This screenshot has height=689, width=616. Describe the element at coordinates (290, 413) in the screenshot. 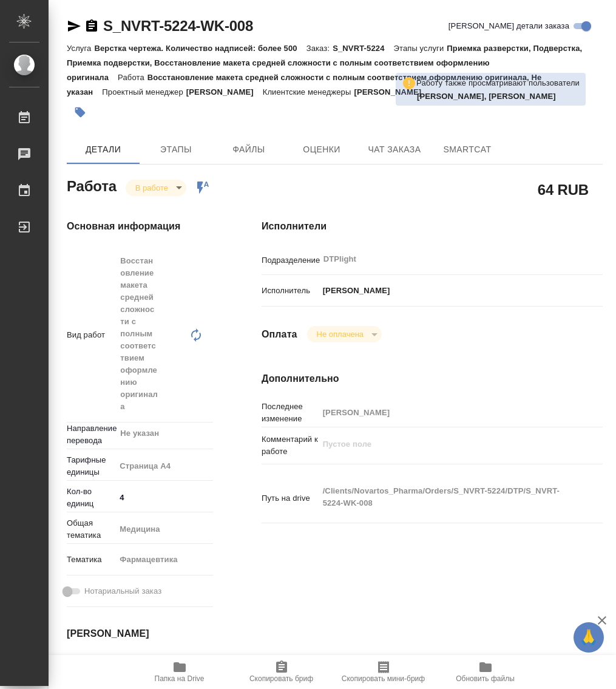

I see `p: Последнее изменение` at that location.